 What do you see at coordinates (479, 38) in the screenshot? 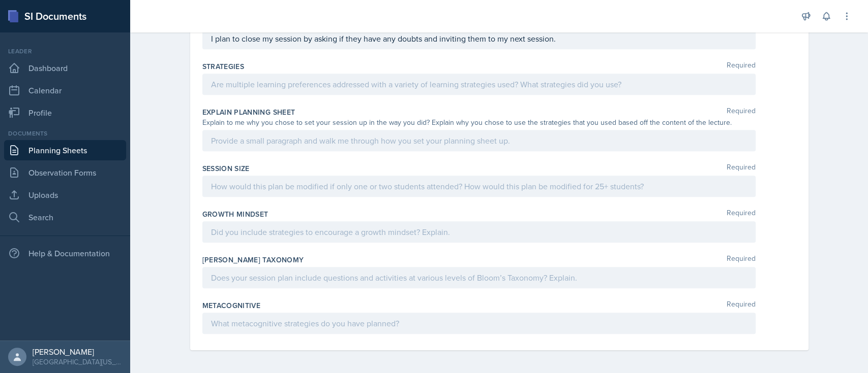
I see `p: I plan to close my session by asking if they have any doubts and inviting them to my next session.` at bounding box center [479, 38].